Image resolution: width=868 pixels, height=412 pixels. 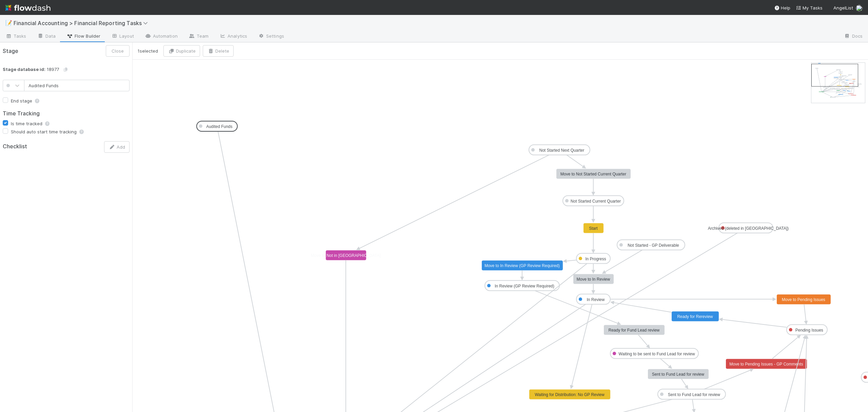 I want to click on a: Layout, so click(x=123, y=37).